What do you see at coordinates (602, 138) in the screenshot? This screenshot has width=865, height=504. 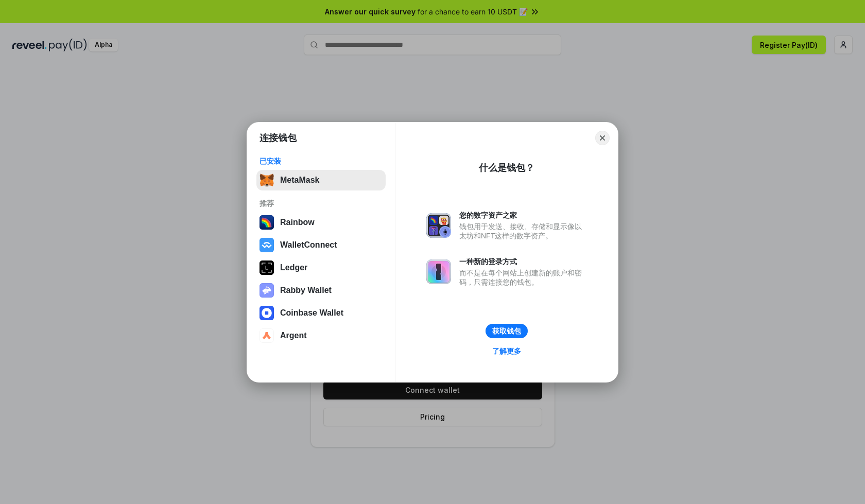 I see `button: Close` at bounding box center [602, 138].